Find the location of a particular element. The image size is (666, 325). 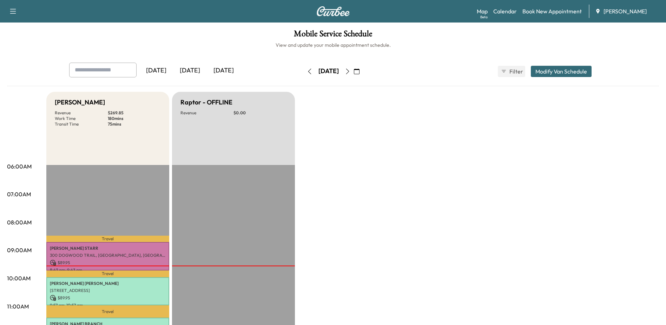

p: Work Time is located at coordinates (81, 118).